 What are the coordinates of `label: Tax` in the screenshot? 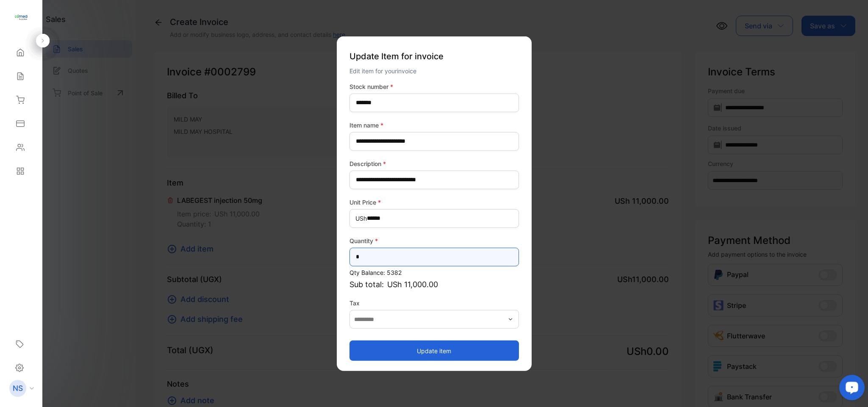 It's located at (434, 303).